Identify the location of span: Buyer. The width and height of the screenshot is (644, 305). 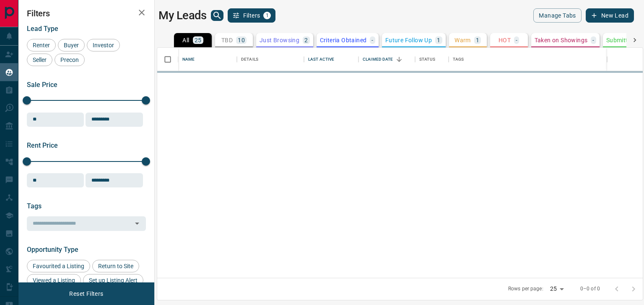
(71, 45).